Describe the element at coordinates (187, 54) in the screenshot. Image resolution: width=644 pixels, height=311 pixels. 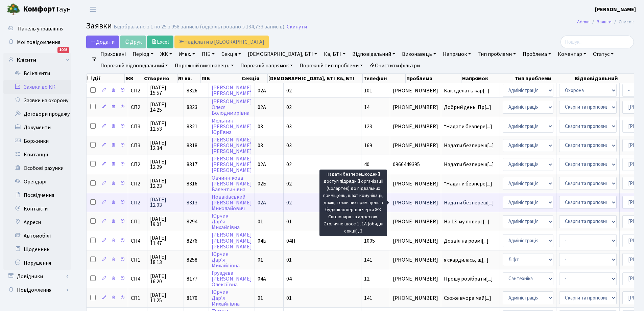
I see `a: № вх.` at that location.